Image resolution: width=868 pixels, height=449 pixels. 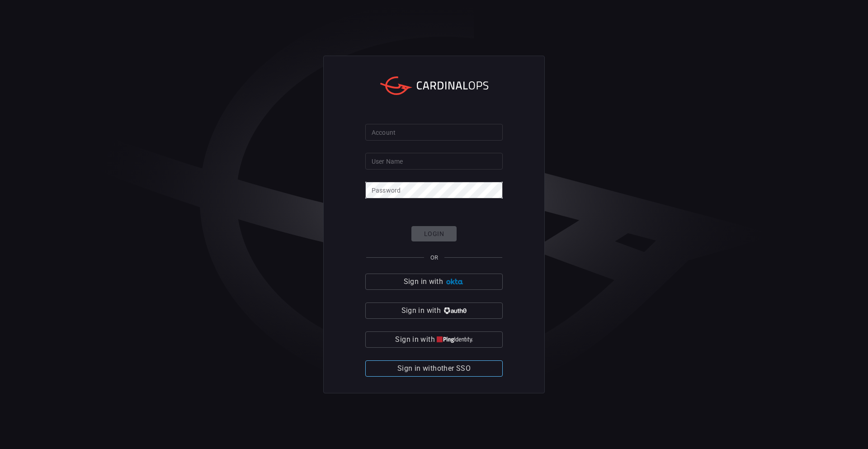 I want to click on input: Type your account, so click(x=434, y=132).